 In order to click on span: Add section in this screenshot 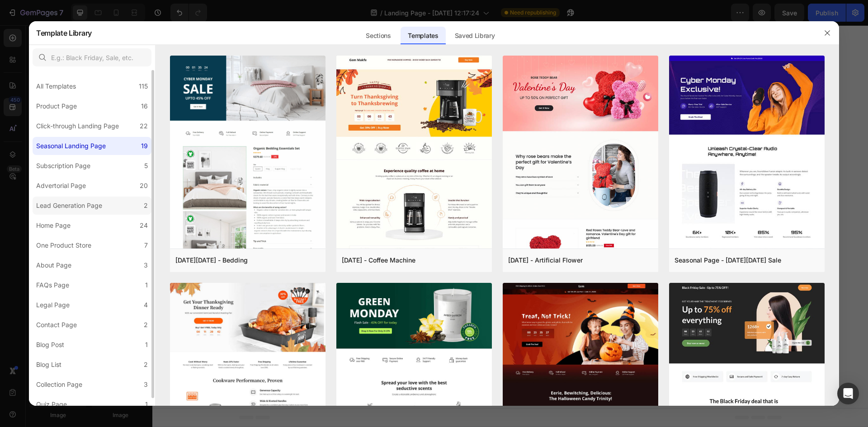, I will do `click(358, 311)`.